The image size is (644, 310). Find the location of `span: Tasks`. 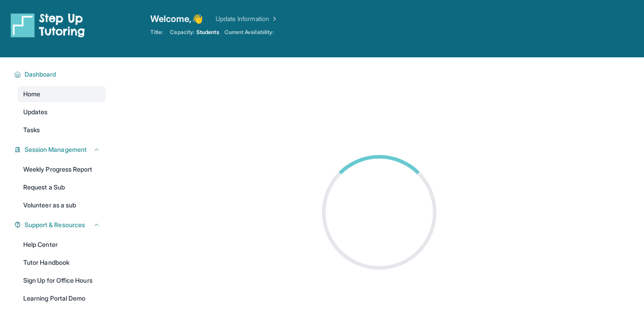

span: Tasks is located at coordinates (31, 130).